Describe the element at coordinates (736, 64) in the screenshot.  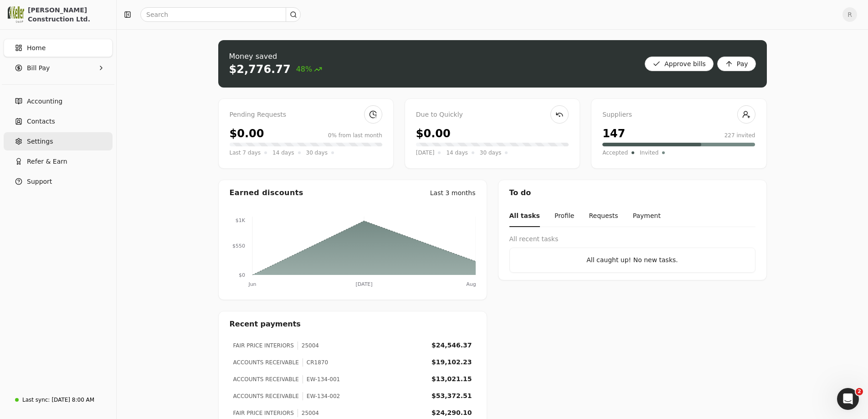
I see `button: Pay` at that location.